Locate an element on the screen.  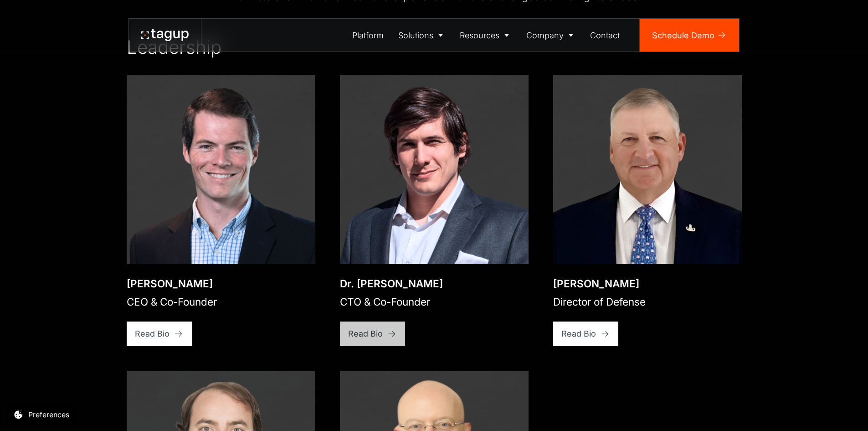
div: Platform is located at coordinates (368, 35).